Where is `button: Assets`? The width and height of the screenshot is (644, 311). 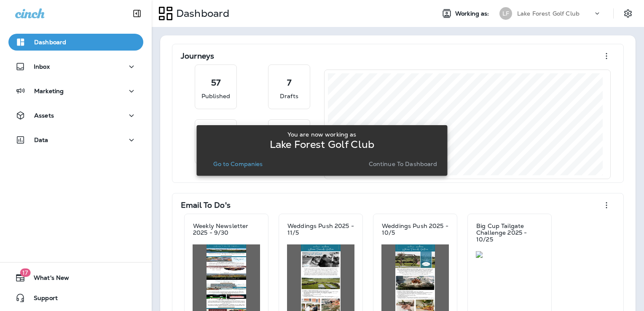 button: Assets is located at coordinates (75, 115).